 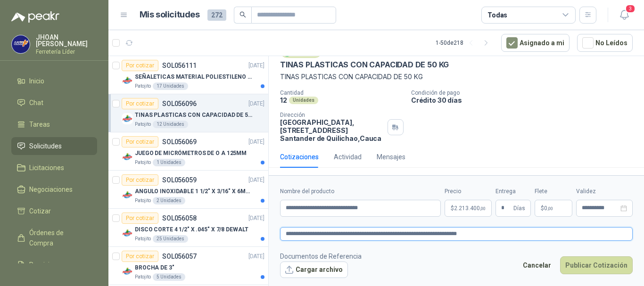 I want to click on a: Remisiones, so click(x=54, y=265).